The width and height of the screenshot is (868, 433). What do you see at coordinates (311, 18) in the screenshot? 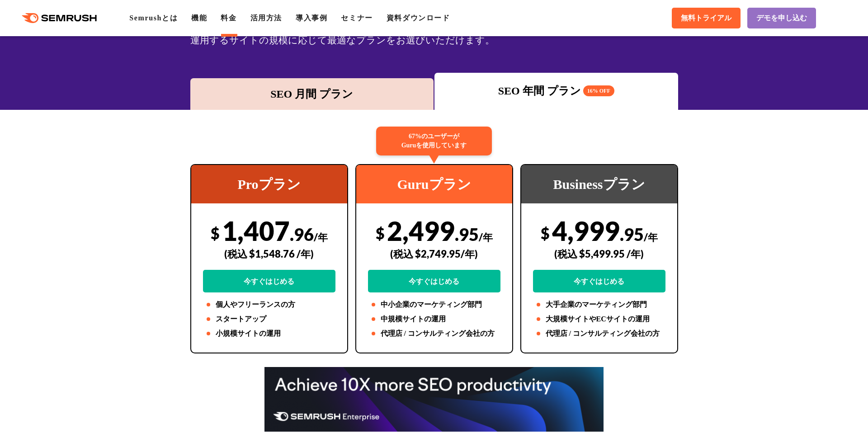
I see `a: 導入事例` at bounding box center [311, 18].